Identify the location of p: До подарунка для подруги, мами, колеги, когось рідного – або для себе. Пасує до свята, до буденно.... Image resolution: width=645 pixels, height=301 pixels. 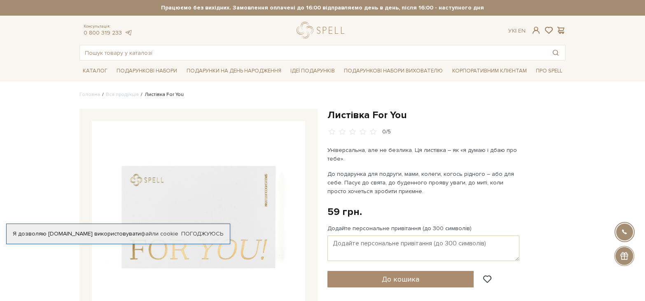
(424, 183).